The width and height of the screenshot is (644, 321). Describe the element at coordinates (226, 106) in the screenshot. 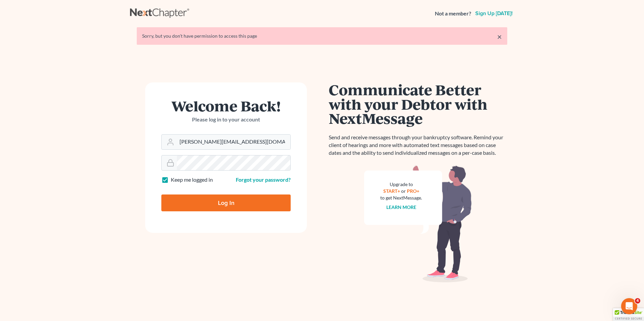

I see `h1: Welcome Back!` at that location.